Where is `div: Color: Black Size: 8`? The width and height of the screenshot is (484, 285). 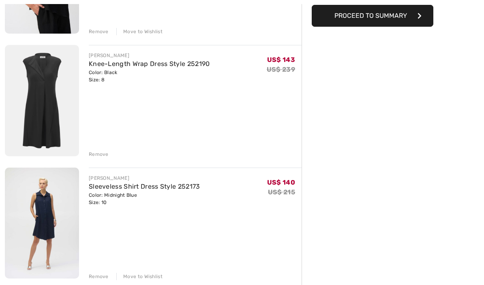 div: Color: Black Size: 8 is located at coordinates (149, 77).